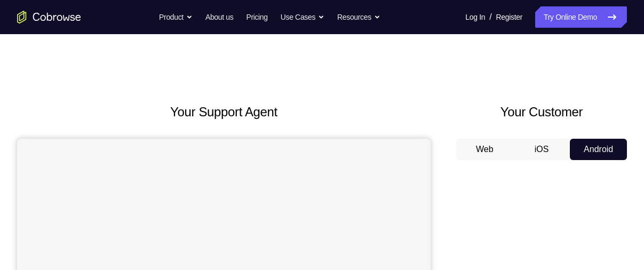  I want to click on button: Product, so click(175, 17).